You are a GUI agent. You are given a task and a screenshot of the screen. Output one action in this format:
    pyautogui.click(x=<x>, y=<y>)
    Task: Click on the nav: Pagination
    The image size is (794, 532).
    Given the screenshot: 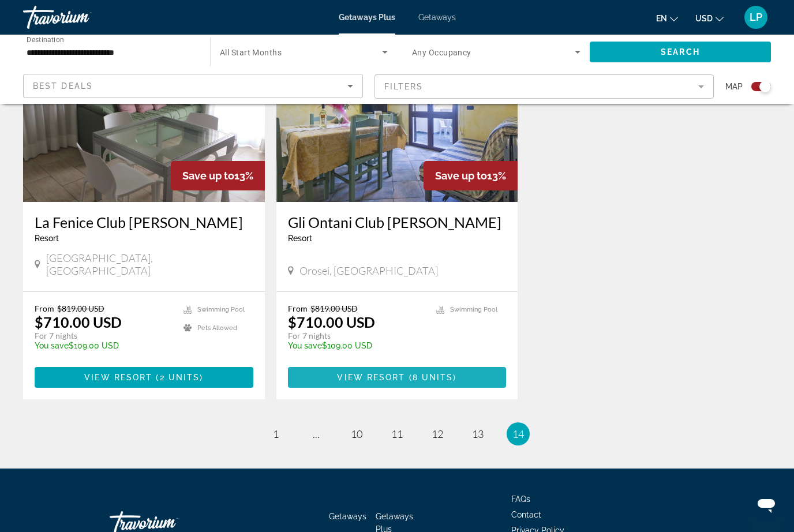 What is the action you would take?
    pyautogui.click(x=397, y=434)
    